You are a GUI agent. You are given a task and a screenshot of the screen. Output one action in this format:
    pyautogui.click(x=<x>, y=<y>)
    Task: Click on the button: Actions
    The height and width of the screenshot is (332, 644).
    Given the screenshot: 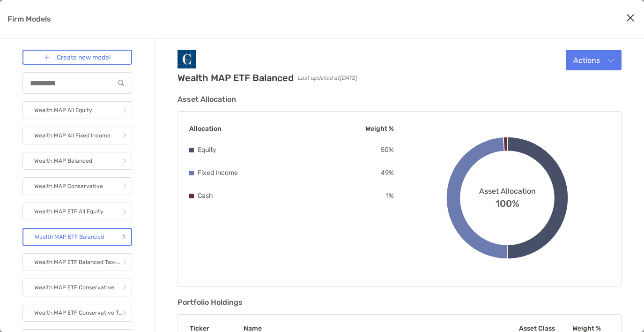 What is the action you would take?
    pyautogui.click(x=593, y=60)
    